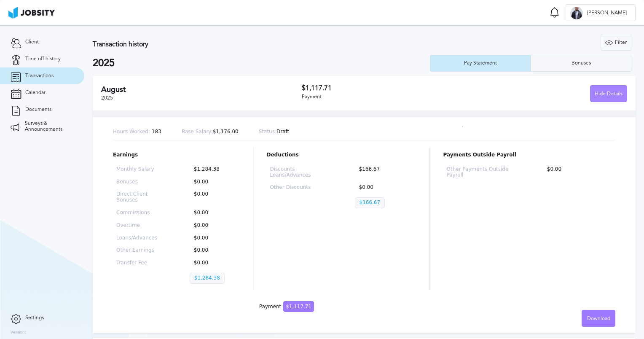 This screenshot has height=339, width=644. What do you see at coordinates (481, 63) in the screenshot?
I see `div: Pay Statement` at bounding box center [481, 63].